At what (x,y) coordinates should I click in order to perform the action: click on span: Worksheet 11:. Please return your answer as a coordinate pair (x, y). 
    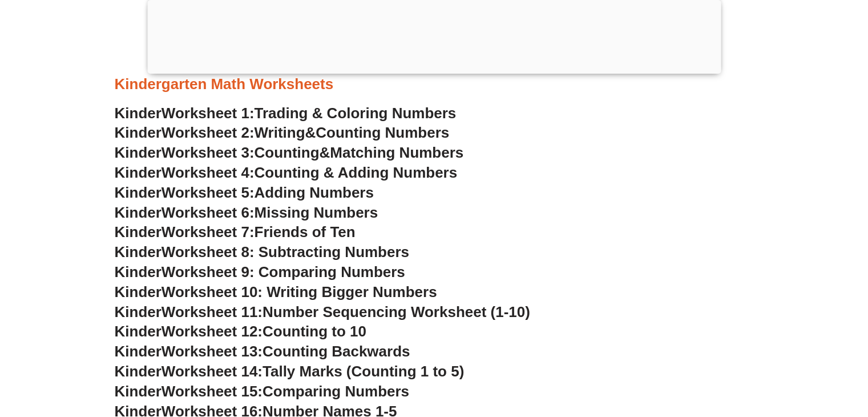
    Looking at the image, I should click on (212, 312).